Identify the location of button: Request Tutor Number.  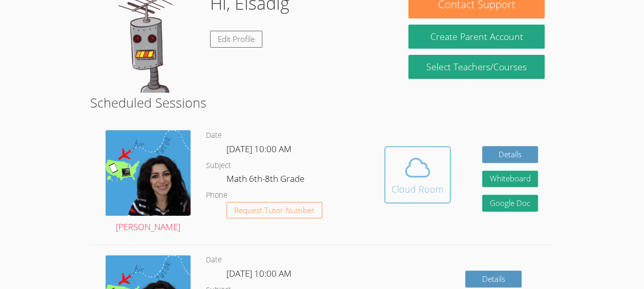
(274, 211).